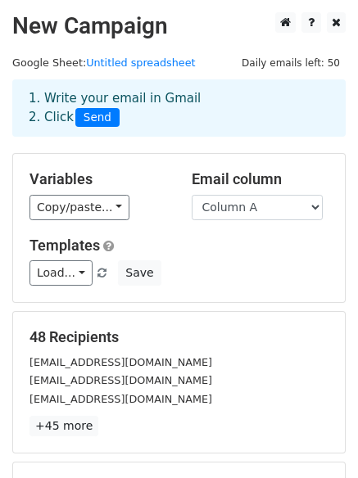 The width and height of the screenshot is (358, 478). Describe the element at coordinates (97, 118) in the screenshot. I see `span: Send` at that location.